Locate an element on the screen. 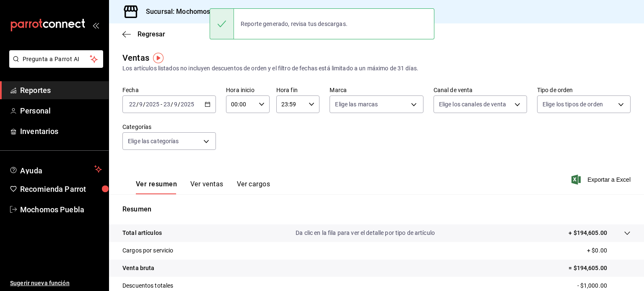  button: Exportar a Excel is located at coordinates (601, 180).